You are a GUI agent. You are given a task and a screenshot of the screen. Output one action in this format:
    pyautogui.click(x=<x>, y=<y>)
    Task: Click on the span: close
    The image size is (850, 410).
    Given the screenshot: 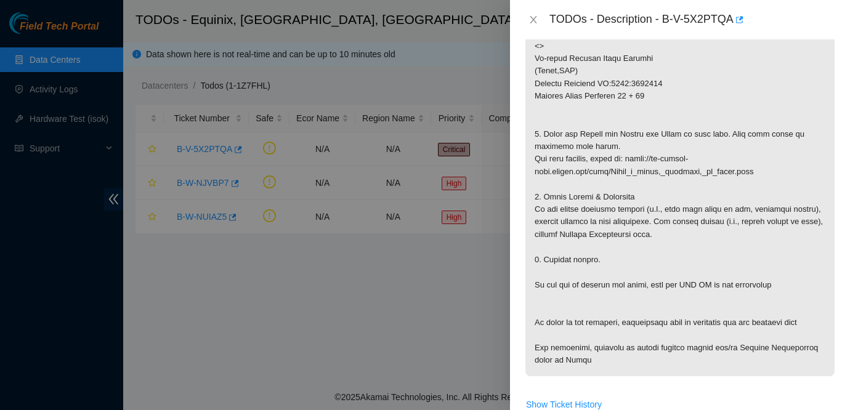 What is the action you would take?
    pyautogui.click(x=534, y=20)
    